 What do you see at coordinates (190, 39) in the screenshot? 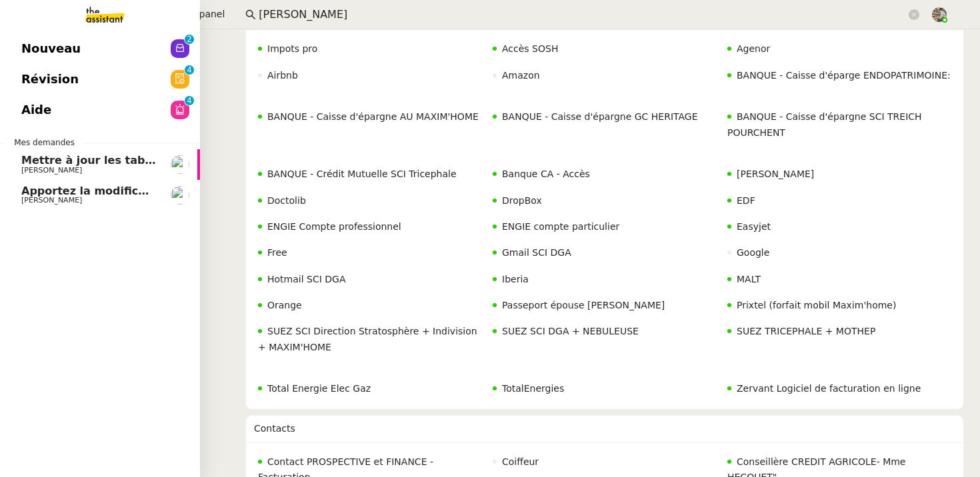
I see `nz-badge-sup: 2` at bounding box center [190, 39].